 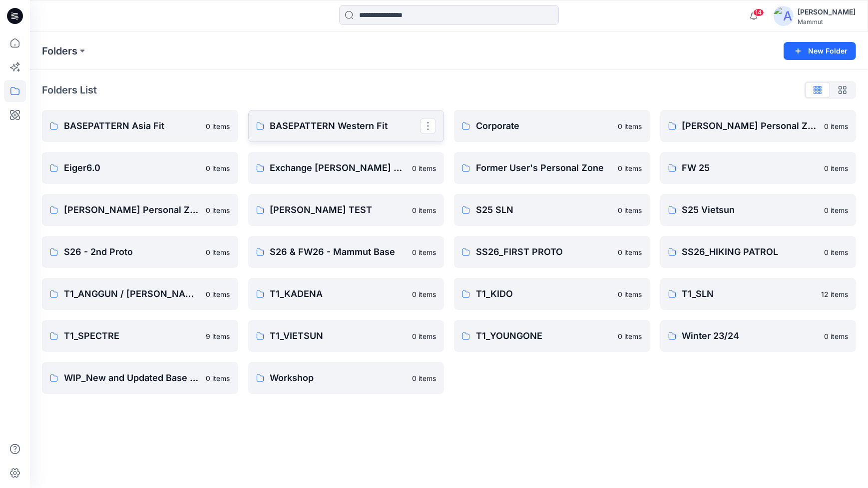 I want to click on img: avatar, so click(x=784, y=16).